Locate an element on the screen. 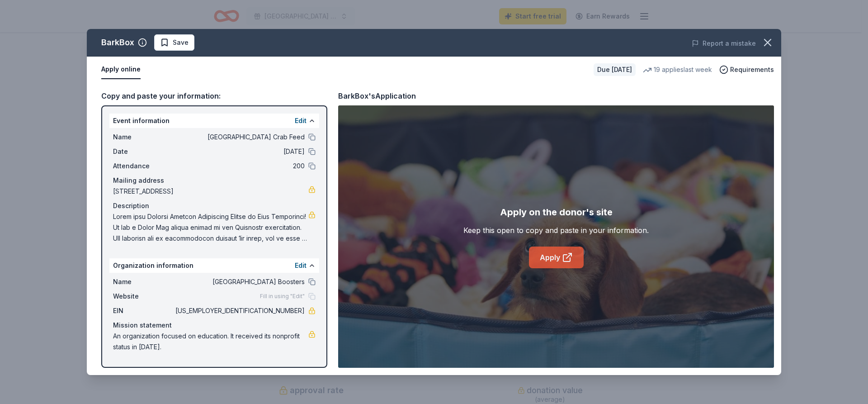 This screenshot has width=868, height=404. button: Apply online is located at coordinates (120, 70).